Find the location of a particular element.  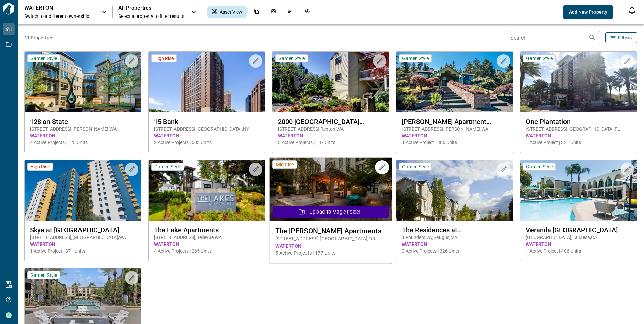

span: 1 Active Project | 371 Units is located at coordinates (83, 251).